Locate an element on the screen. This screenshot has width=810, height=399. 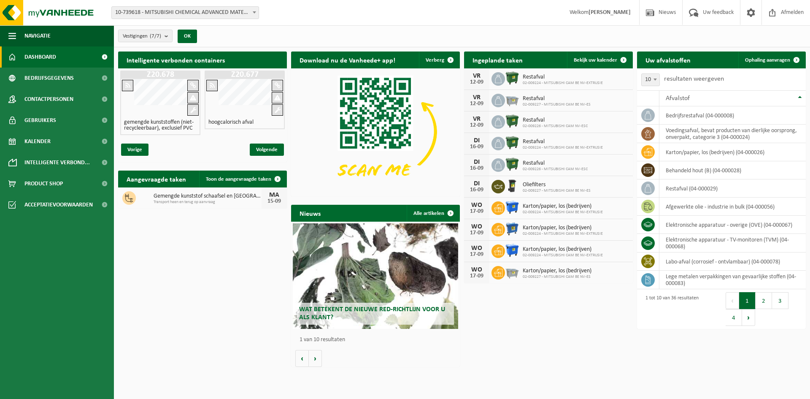
button: 4 is located at coordinates (734, 317).